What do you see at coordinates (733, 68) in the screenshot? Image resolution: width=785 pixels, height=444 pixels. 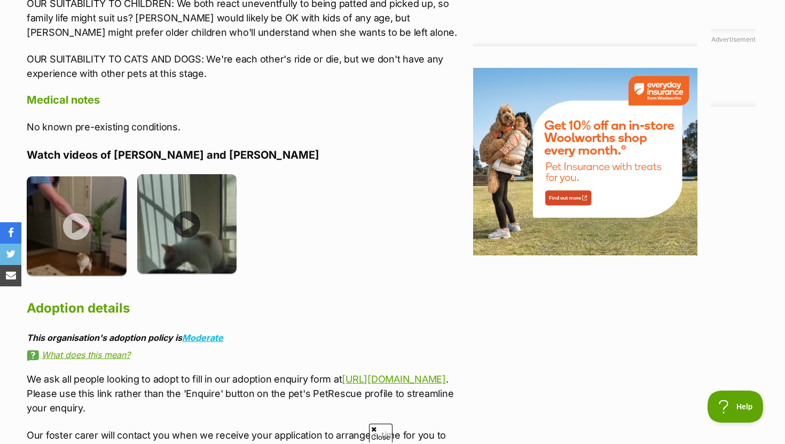 I see `div: Advertisement` at bounding box center [733, 68].